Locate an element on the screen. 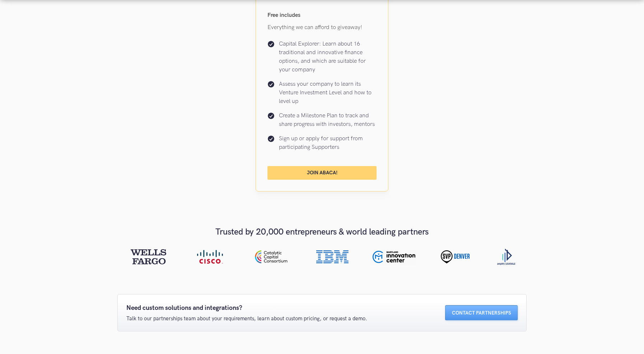 Image resolution: width=644 pixels, height=354 pixels. h1: Trusted by 20,000 entrepreneurs & world leading partners is located at coordinates (322, 232).